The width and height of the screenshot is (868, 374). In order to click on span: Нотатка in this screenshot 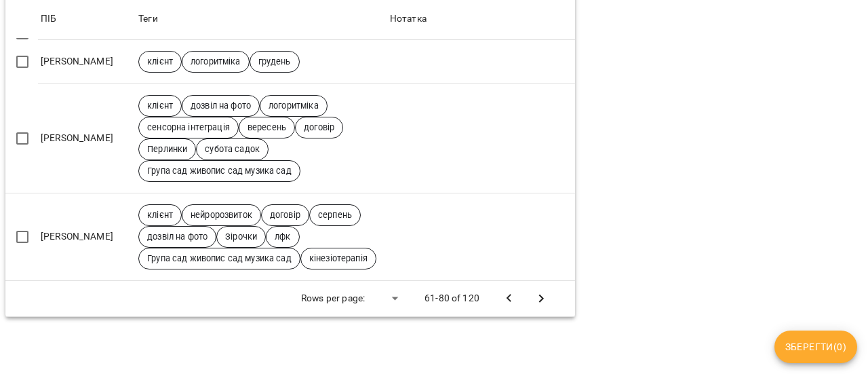, I will do `click(481, 19)`.